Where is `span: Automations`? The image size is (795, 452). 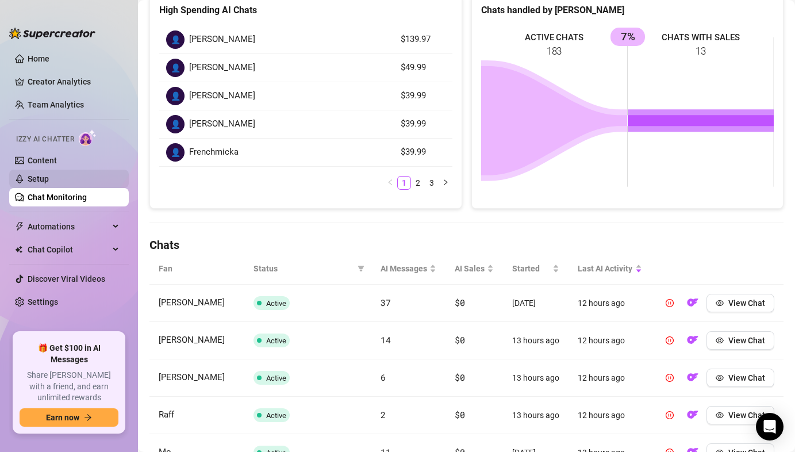
span: Automations is located at coordinates (68, 226).